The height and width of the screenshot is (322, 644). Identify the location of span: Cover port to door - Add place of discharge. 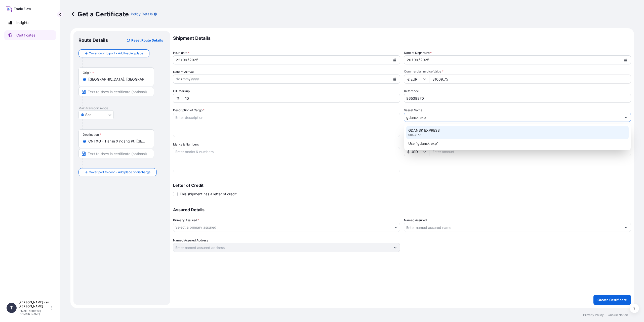
(120, 172).